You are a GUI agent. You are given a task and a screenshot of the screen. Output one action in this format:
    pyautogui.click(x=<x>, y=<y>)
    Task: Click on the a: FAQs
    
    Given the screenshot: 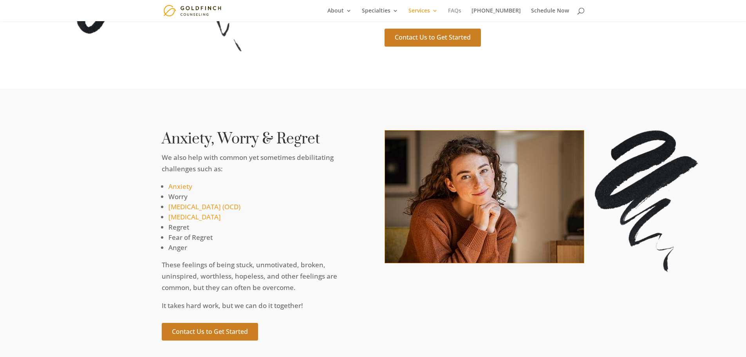 What is the action you would take?
    pyautogui.click(x=455, y=14)
    